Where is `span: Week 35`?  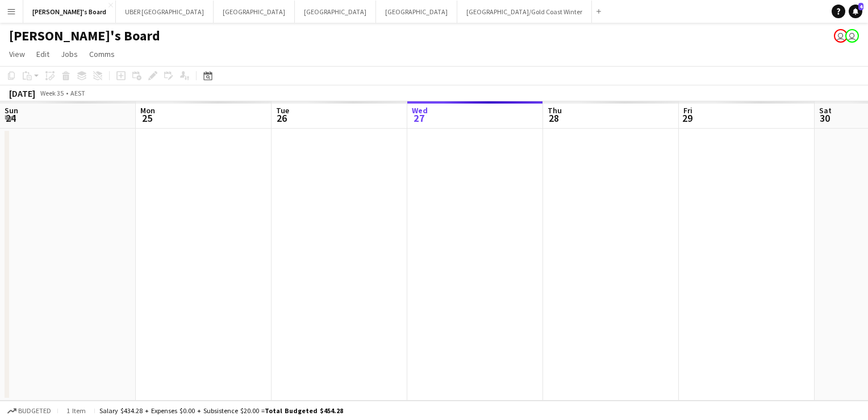 span: Week 35 is located at coordinates (51, 93).